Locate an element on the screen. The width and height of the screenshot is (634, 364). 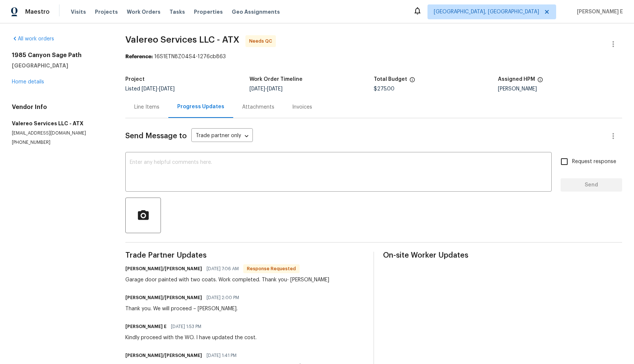
a: Home details is located at coordinates (28, 82).